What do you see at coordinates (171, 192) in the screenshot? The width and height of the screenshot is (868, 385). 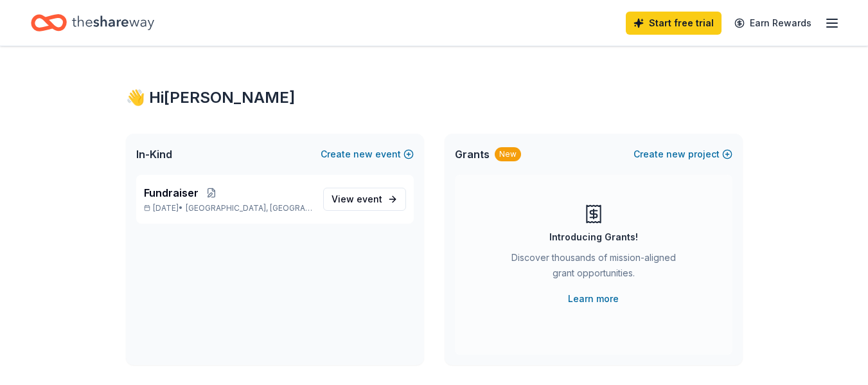 I see `span: Fundraiser` at bounding box center [171, 192].